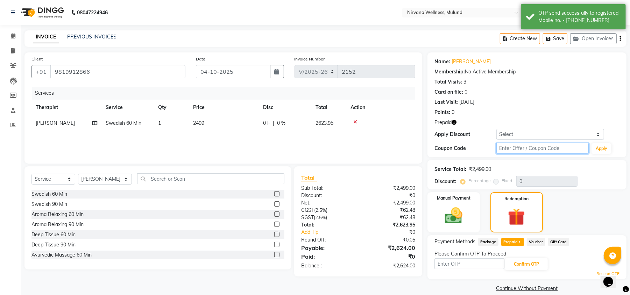  I want to click on label: Fixed, so click(507, 181).